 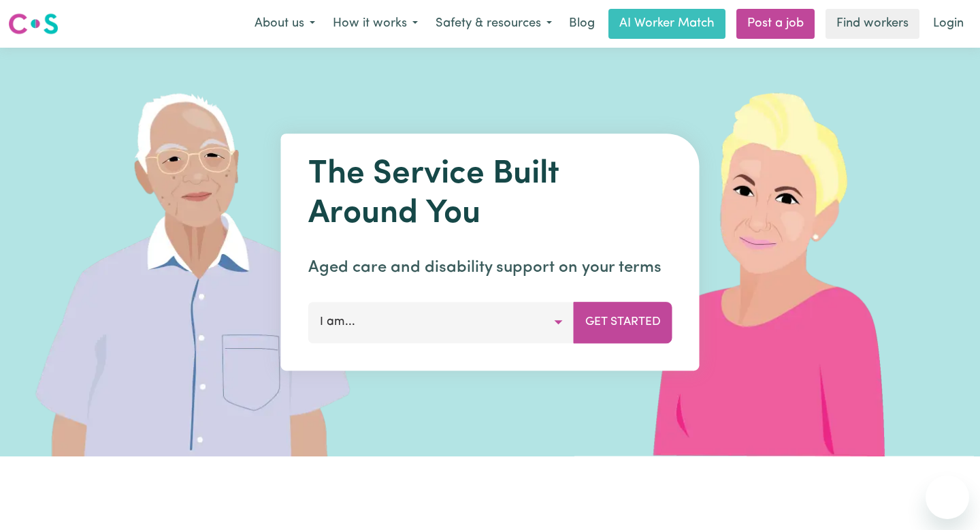 What do you see at coordinates (375, 24) in the screenshot?
I see `button: How it works` at bounding box center [375, 24].